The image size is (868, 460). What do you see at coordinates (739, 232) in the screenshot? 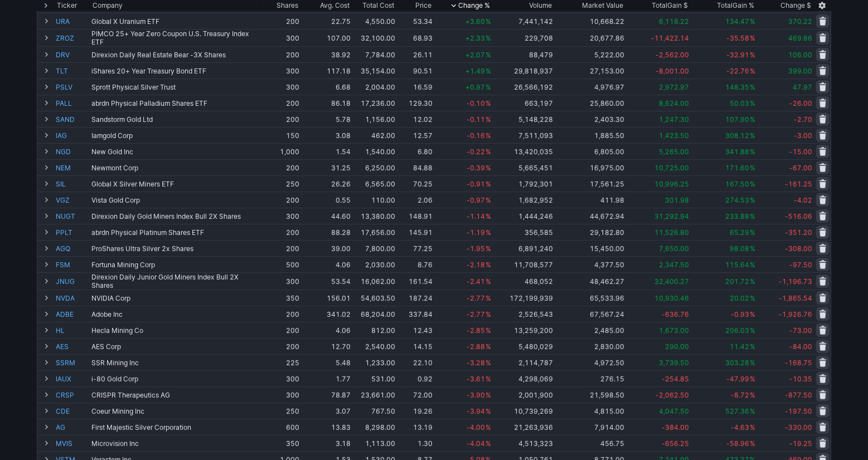
I see `span: 65.29` at bounding box center [739, 232].